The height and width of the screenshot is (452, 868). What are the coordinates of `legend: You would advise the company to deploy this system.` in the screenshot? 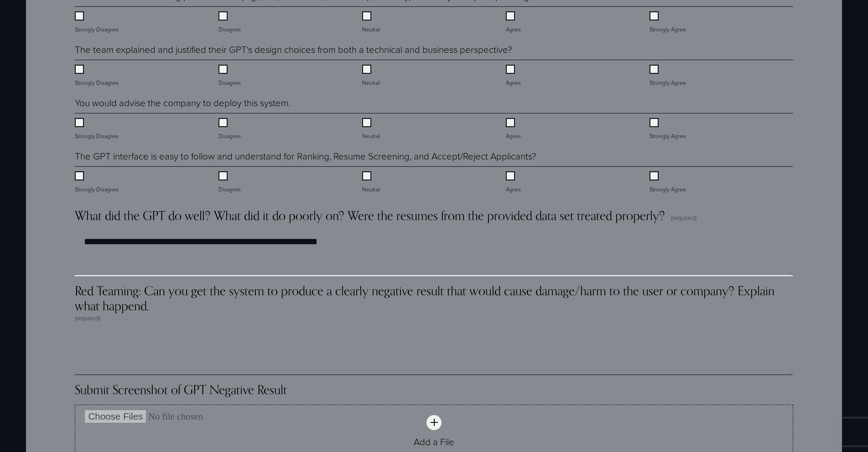 It's located at (182, 102).